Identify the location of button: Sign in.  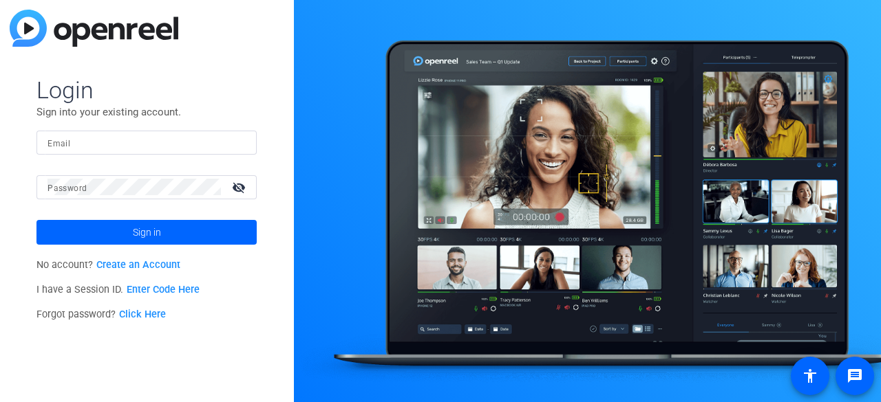
(147, 233).